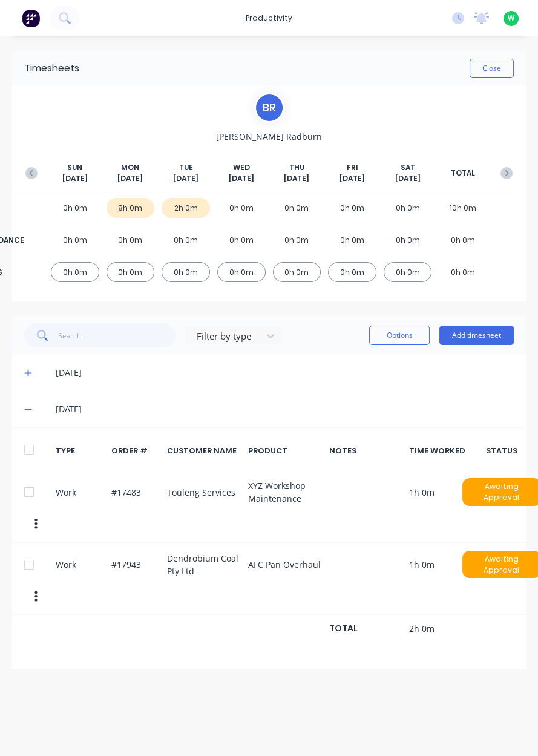  I want to click on button: Options, so click(399, 335).